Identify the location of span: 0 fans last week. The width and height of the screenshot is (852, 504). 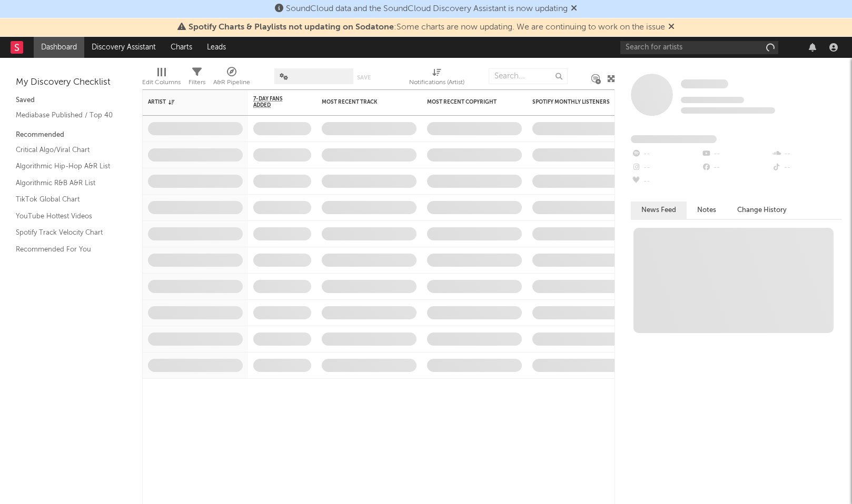
(728, 110).